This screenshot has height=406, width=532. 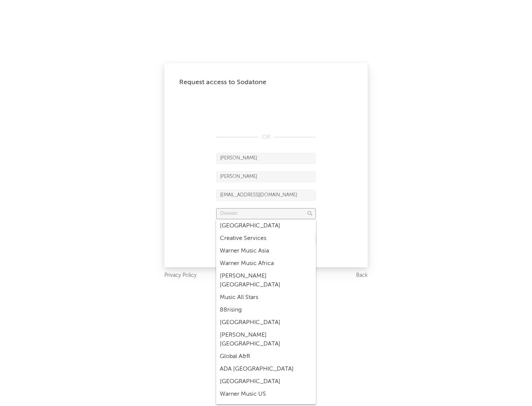 What do you see at coordinates (180, 275) in the screenshot?
I see `a: Privacy Policy` at bounding box center [180, 275].